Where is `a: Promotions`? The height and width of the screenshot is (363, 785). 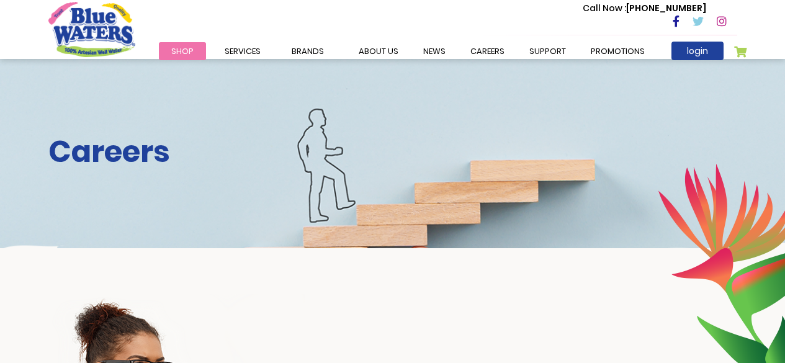
a: Promotions is located at coordinates (617, 51).